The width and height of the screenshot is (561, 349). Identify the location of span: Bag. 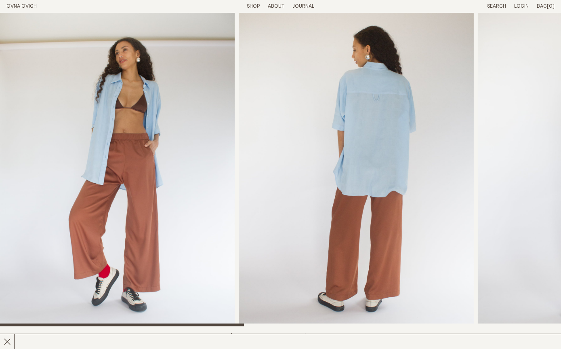
(542, 6).